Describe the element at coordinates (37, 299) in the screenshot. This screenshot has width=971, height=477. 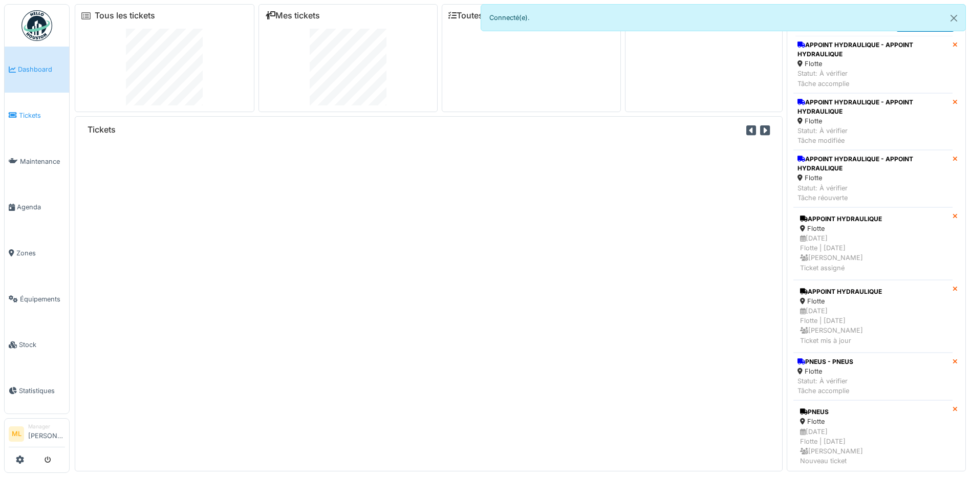
I see `a: Équipements` at that location.